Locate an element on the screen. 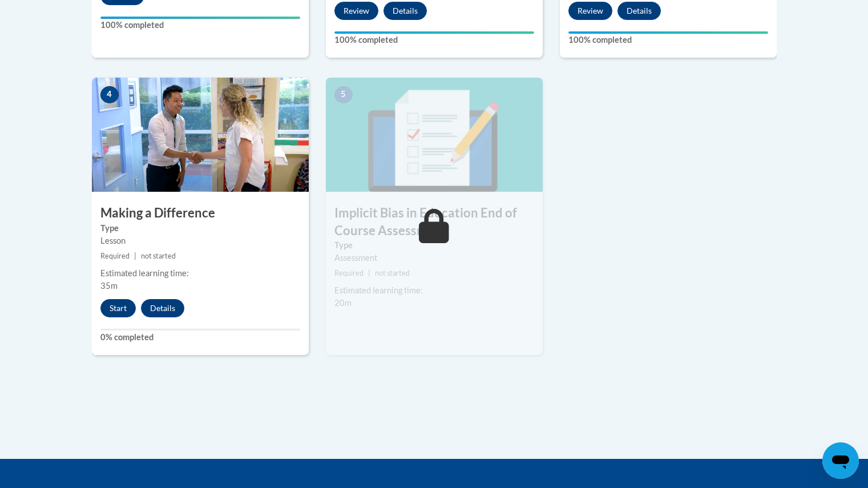 The height and width of the screenshot is (488, 868). button: Start is located at coordinates (118, 309).